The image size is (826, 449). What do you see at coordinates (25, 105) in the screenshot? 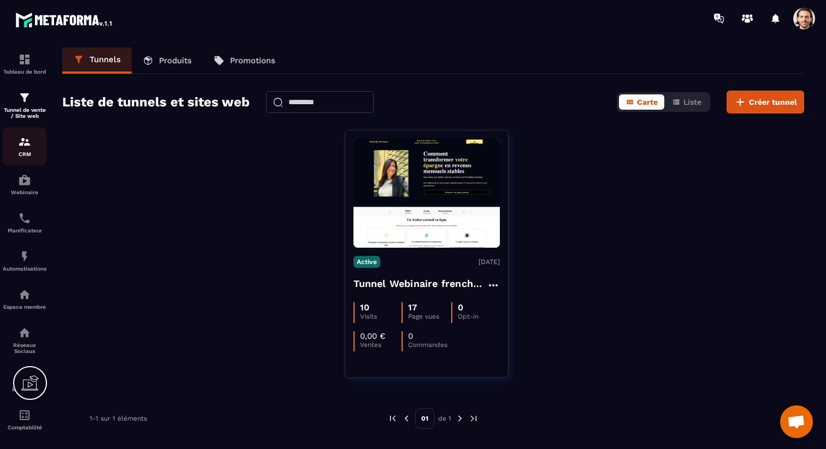
I see `a: formationformationTunnel de vente / Site web` at bounding box center [25, 105].